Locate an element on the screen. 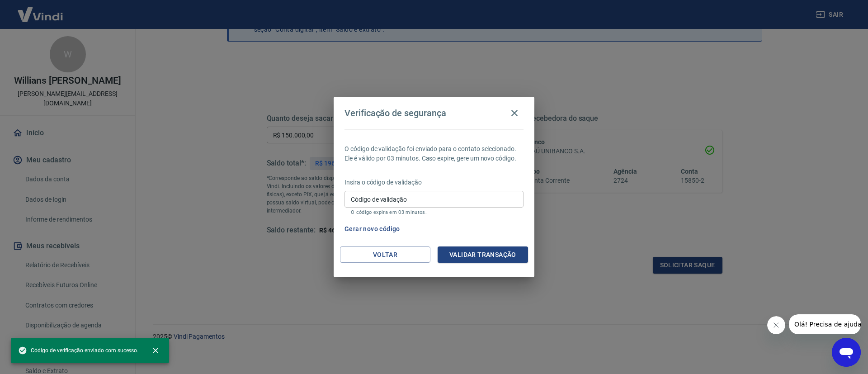 Image resolution: width=868 pixels, height=374 pixels. button: Validar transação is located at coordinates (483, 255).